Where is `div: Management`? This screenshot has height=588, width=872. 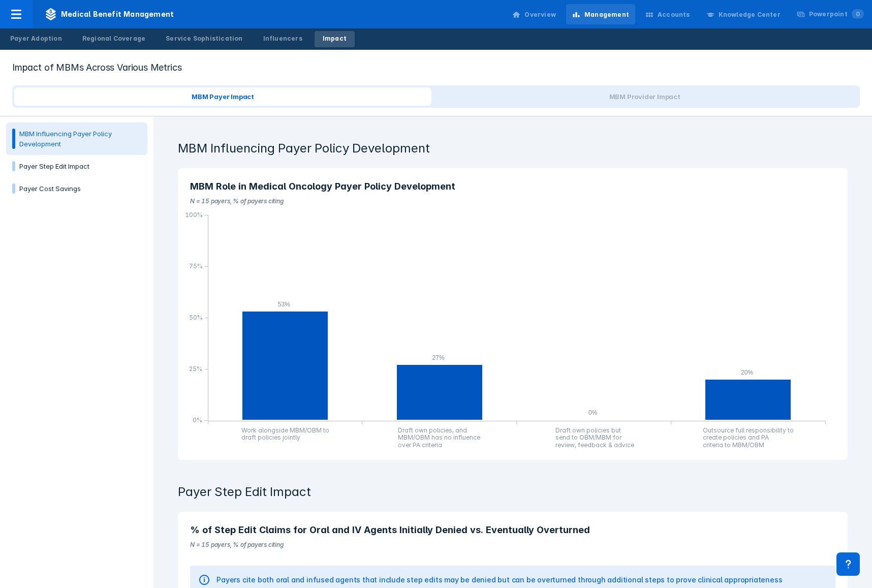 div: Management is located at coordinates (606, 14).